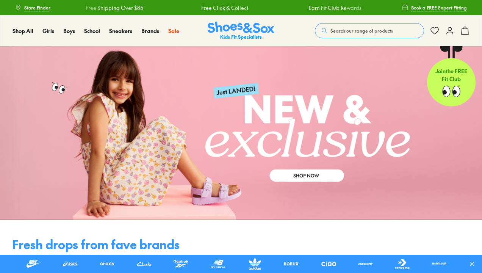  What do you see at coordinates (33, 8) in the screenshot?
I see `a: Store Finder` at bounding box center [33, 8].